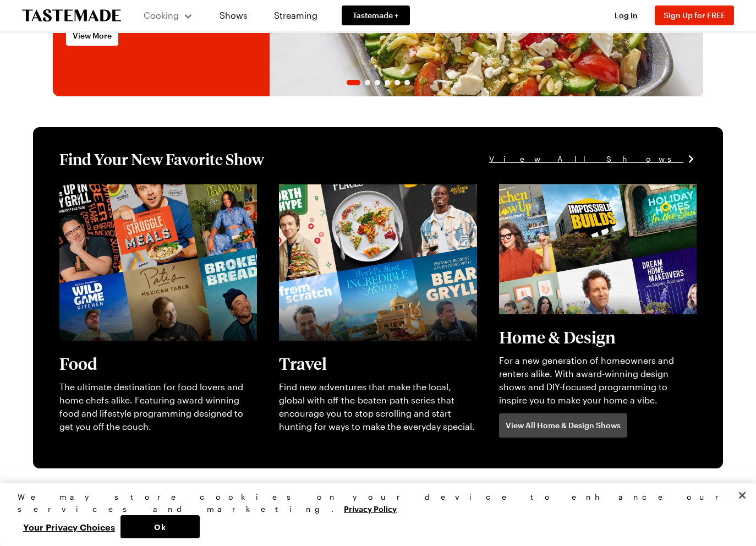 The image size is (756, 546). What do you see at coordinates (376, 15) in the screenshot?
I see `span: Tastemade +` at bounding box center [376, 15].